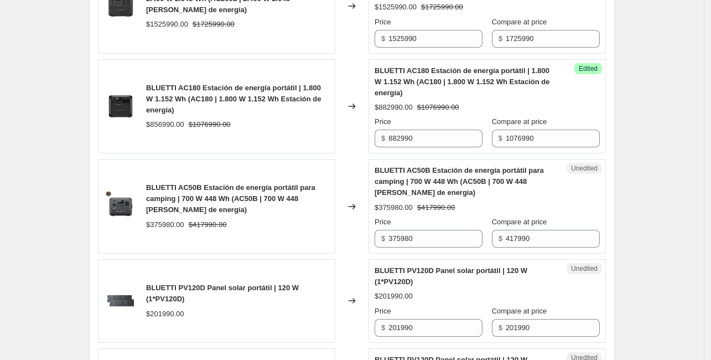 The image size is (711, 360). I want to click on img: 2PV120D_a9302b22-a30c-4441-96bc-7951b816f3e0_80x.png, so click(121, 300).